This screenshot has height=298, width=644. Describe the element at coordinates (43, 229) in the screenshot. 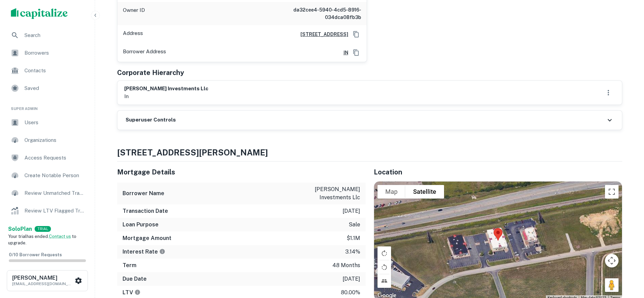

I see `div: TRIAL` at that location.